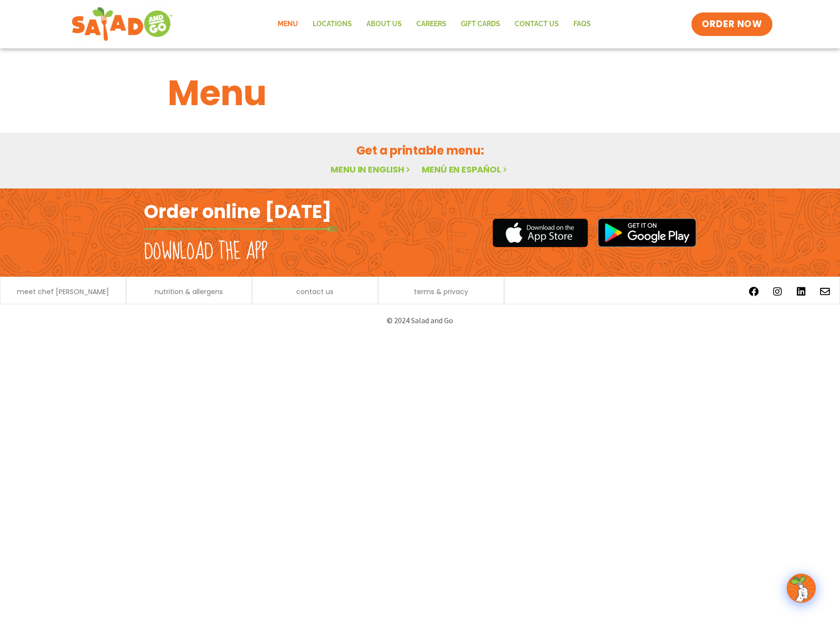 The image size is (840, 627). Describe the element at coordinates (314, 292) in the screenshot. I see `a: contact us` at that location.